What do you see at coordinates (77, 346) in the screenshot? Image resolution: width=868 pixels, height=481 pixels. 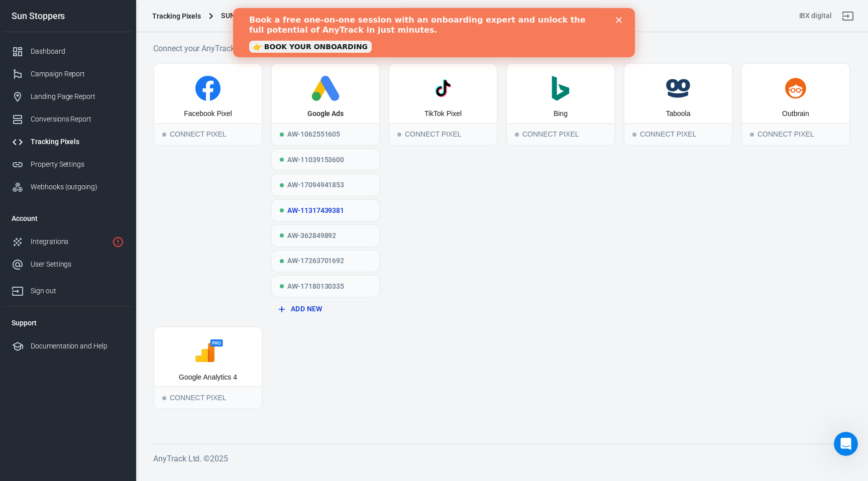 I see `div: Documentation and Help` at bounding box center [77, 346].